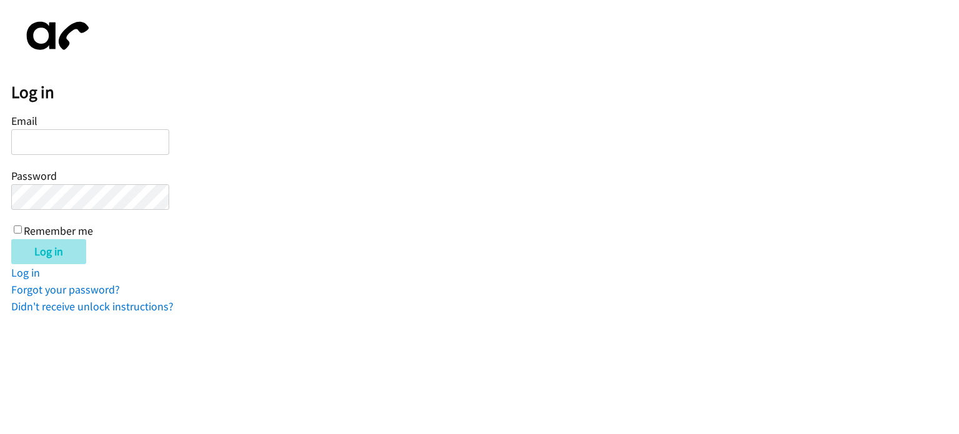  What do you see at coordinates (485, 92) in the screenshot?
I see `h2: Log in` at bounding box center [485, 92].